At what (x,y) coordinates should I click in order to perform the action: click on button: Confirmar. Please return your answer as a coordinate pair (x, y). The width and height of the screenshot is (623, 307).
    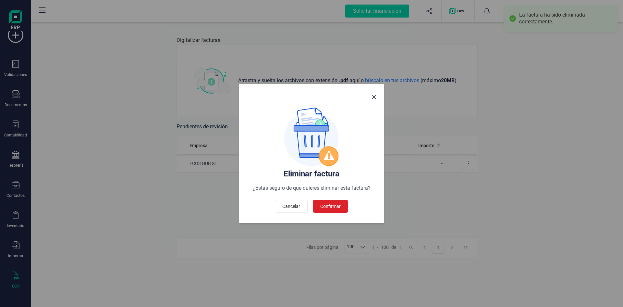
    Looking at the image, I should click on (330, 206).